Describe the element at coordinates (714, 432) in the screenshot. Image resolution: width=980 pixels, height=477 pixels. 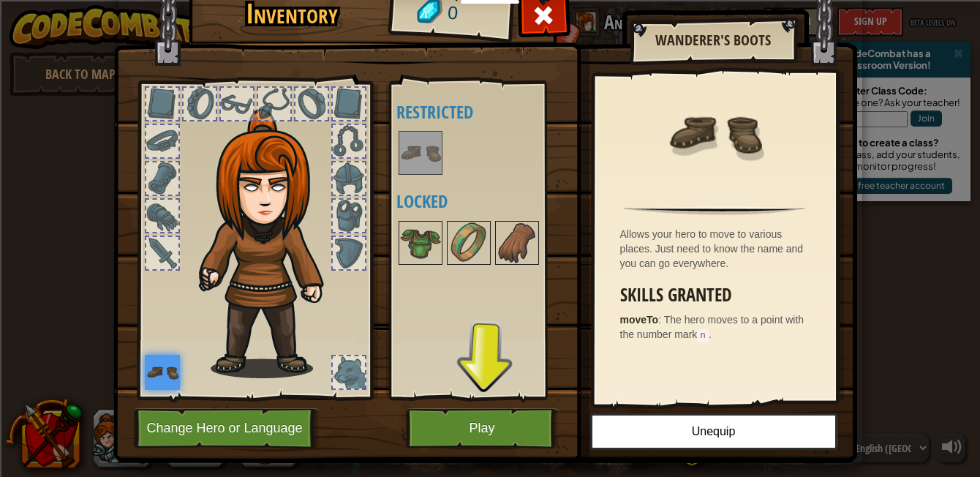
I see `button: Unequip` at that location.